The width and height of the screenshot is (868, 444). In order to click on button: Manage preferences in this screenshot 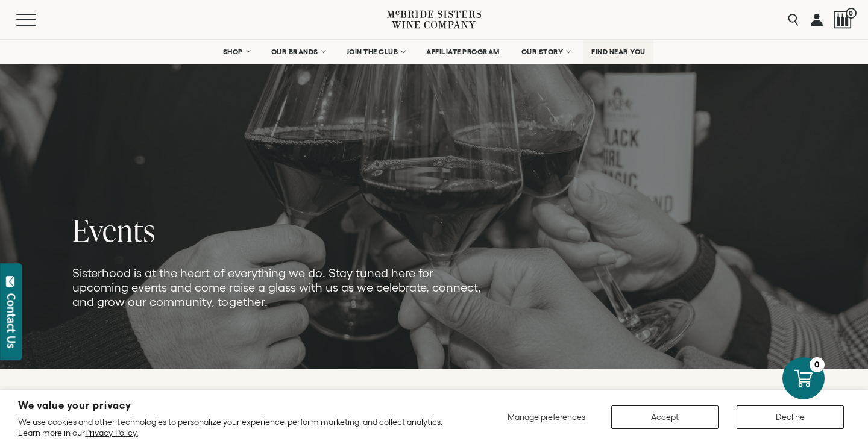, I will do `click(547, 417)`.